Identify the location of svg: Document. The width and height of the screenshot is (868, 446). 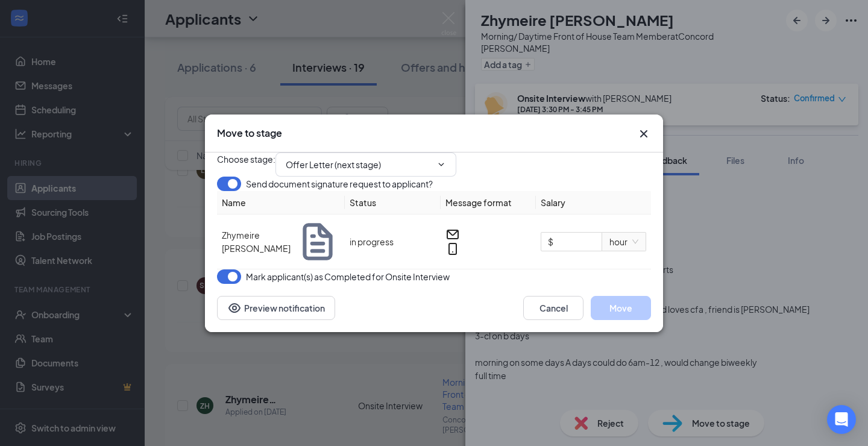
(318, 241).